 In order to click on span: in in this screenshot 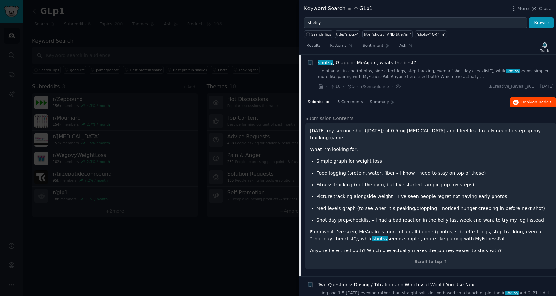, I will do `click(349, 9)`.